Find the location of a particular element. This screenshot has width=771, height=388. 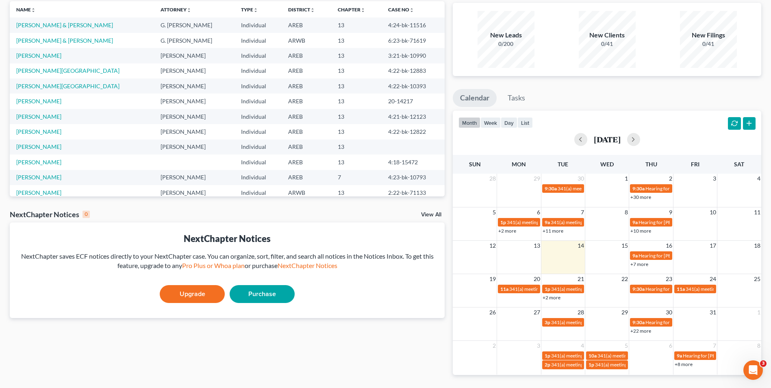

span: 10 is located at coordinates (713, 212).